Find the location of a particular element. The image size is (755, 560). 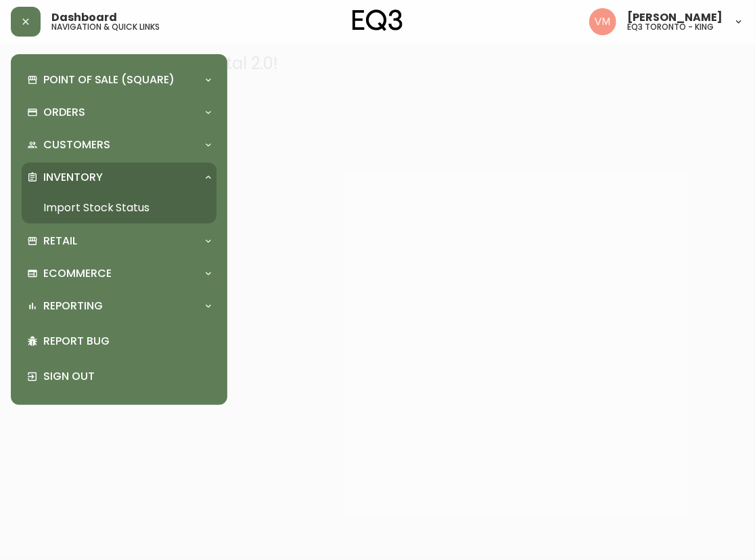

p: Orders is located at coordinates (64, 113).